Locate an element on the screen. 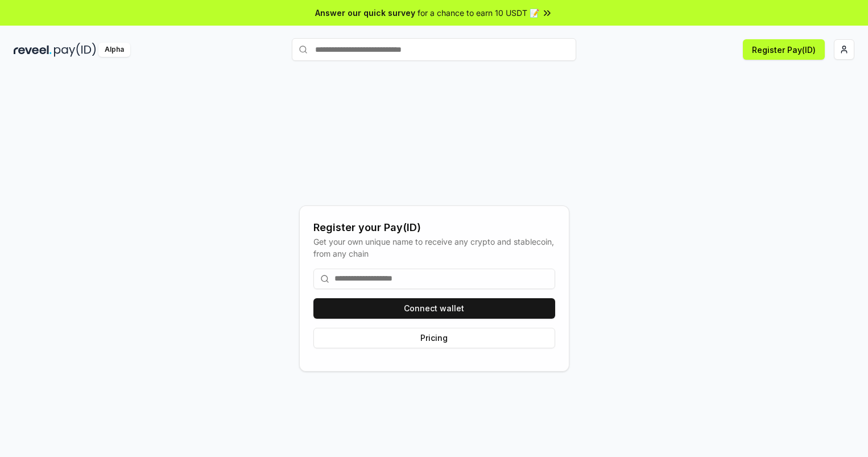 The width and height of the screenshot is (868, 457). button: Pricing is located at coordinates (434, 338).